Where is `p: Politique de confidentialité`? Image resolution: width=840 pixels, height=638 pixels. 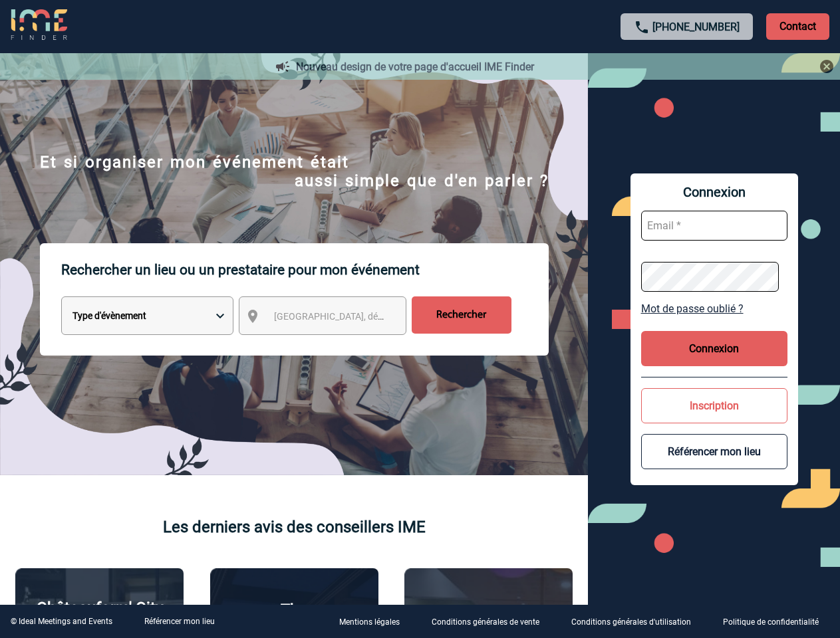
p: Politique de confidentialité is located at coordinates (771, 623).